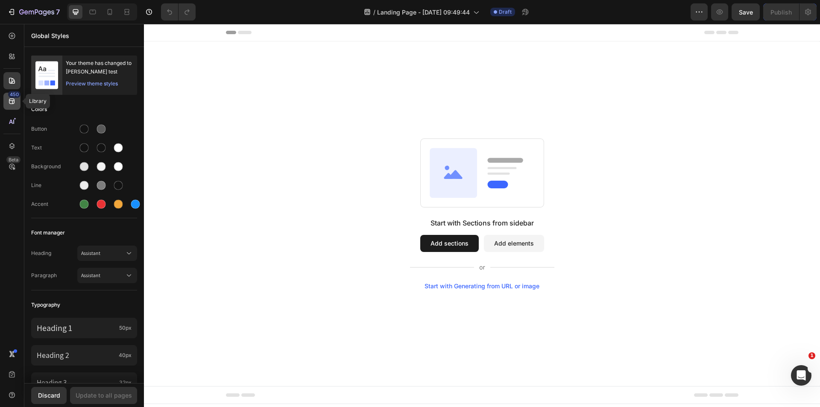  What do you see at coordinates (54, 275) in the screenshot?
I see `span: Paragraph` at bounding box center [54, 275].